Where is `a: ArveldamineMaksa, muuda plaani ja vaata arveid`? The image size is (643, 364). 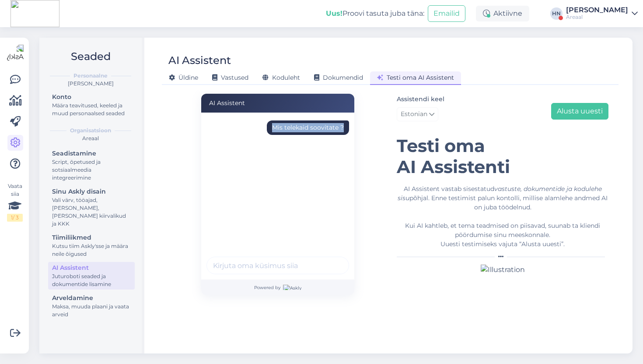 a: ArveldamineMaksa, muuda plaani ja vaata arveid is located at coordinates (91, 305).